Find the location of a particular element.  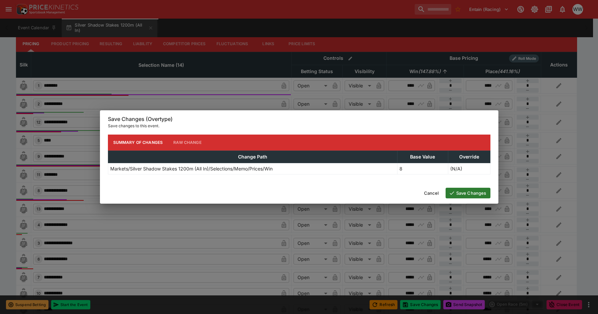

p: Markets/Silver Shadow Stakes 1200m (All In)/Selections/Memo/Prices/Win is located at coordinates (191, 168).